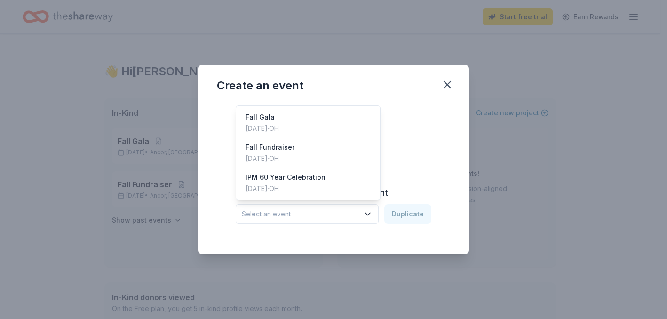 This screenshot has height=319, width=667. I want to click on div: Fall Fundraiser, so click(270, 147).